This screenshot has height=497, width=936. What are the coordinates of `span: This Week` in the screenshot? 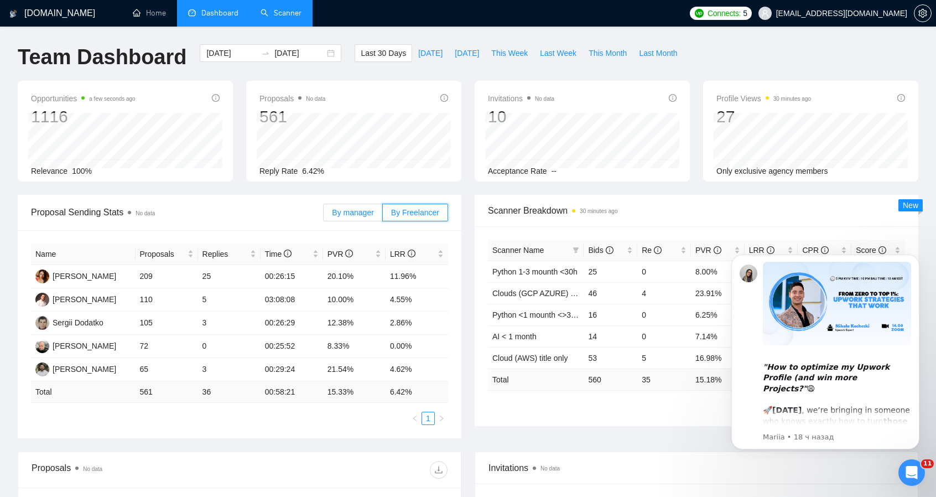 It's located at (510, 53).